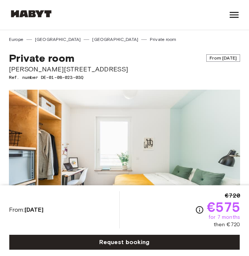  I want to click on img: Marketing picture of unit DE-01-08-023-03Q, so click(124, 155).